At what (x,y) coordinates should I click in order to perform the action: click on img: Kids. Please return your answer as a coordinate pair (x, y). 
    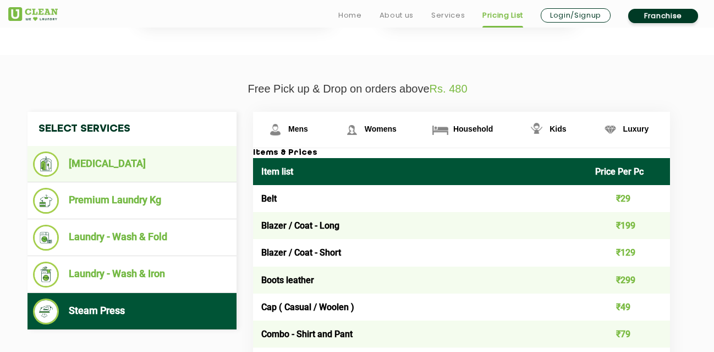
    Looking at the image, I should click on (537, 129).